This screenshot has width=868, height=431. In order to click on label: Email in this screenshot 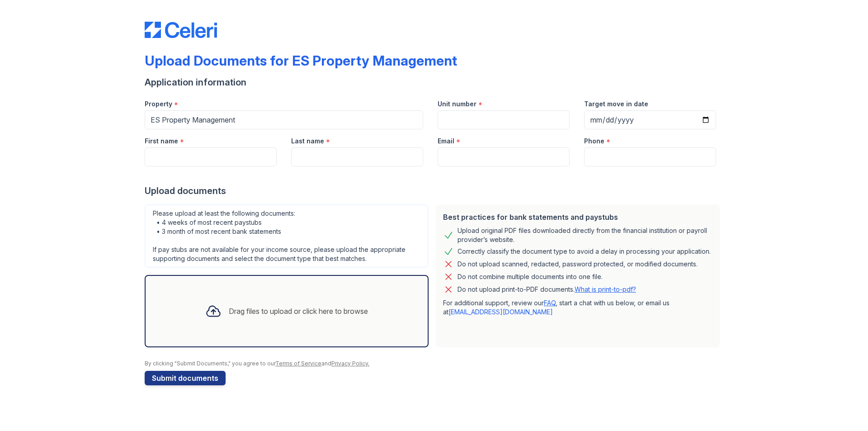, I will do `click(446, 141)`.